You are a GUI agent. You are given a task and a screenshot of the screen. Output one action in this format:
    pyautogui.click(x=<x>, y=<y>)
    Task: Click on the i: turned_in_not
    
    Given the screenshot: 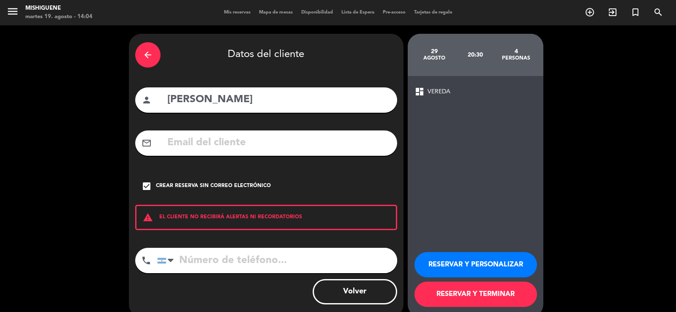 What is the action you would take?
    pyautogui.click(x=636, y=12)
    